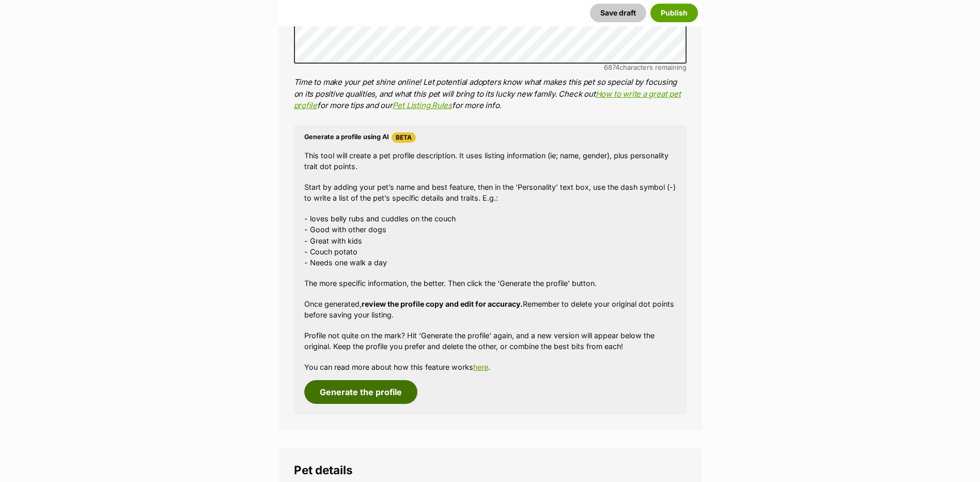  Describe the element at coordinates (490, 161) in the screenshot. I see `p: This tool will create a pet profile description. It uses listing information (ie; name, gender), ...` at that location.